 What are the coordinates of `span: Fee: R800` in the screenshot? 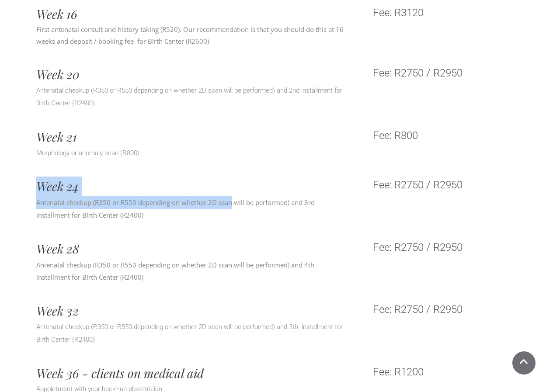 It's located at (395, 135).